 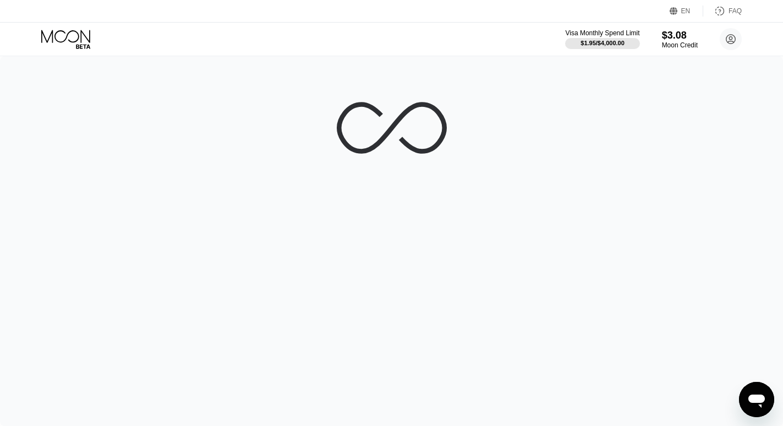 What do you see at coordinates (602, 39) in the screenshot?
I see `div: Visa Monthly Spend Limit$1.95/$4,000.00` at bounding box center [602, 39].